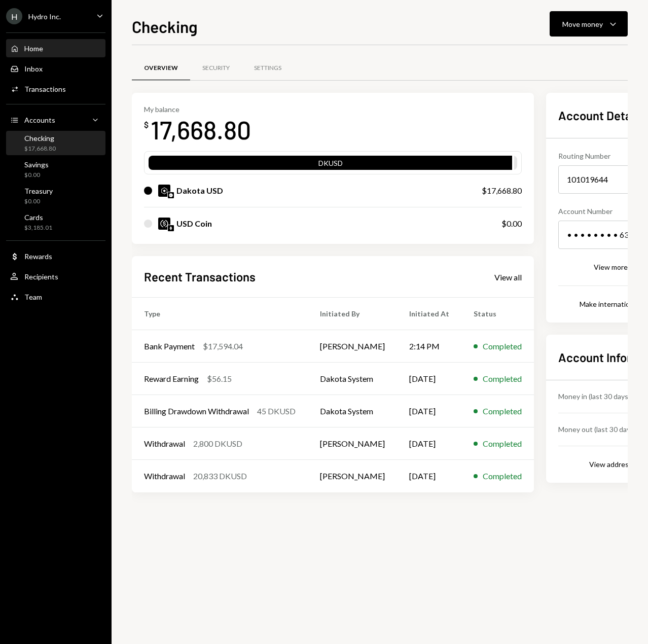  What do you see at coordinates (201, 129) in the screenshot?
I see `div: 17,668.80` at bounding box center [201, 129].